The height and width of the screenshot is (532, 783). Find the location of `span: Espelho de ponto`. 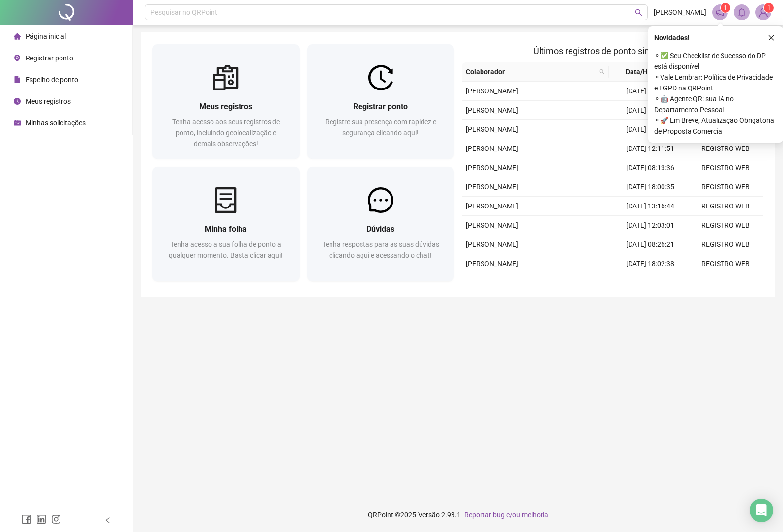

span: Espelho de ponto is located at coordinates (52, 80).